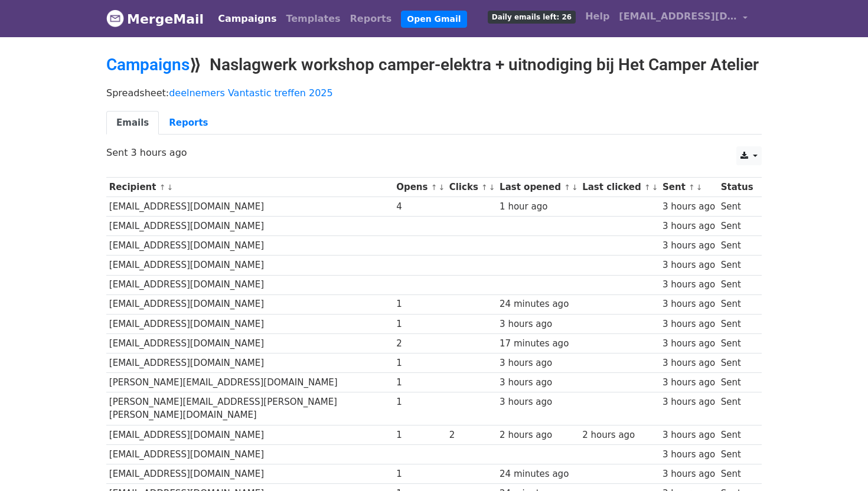  What do you see at coordinates (434, 65) in the screenshot?
I see `h2: ⟫ Naslagwerk workshop camper-elektra + uitnodiging bij Het Camper Atelier` at bounding box center [434, 65].